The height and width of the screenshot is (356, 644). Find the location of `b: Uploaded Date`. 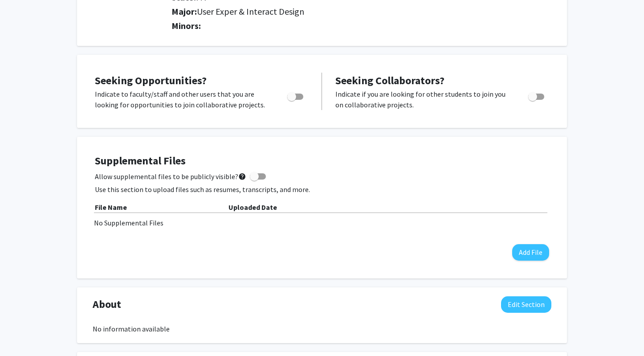

b: Uploaded Date is located at coordinates (253, 207).